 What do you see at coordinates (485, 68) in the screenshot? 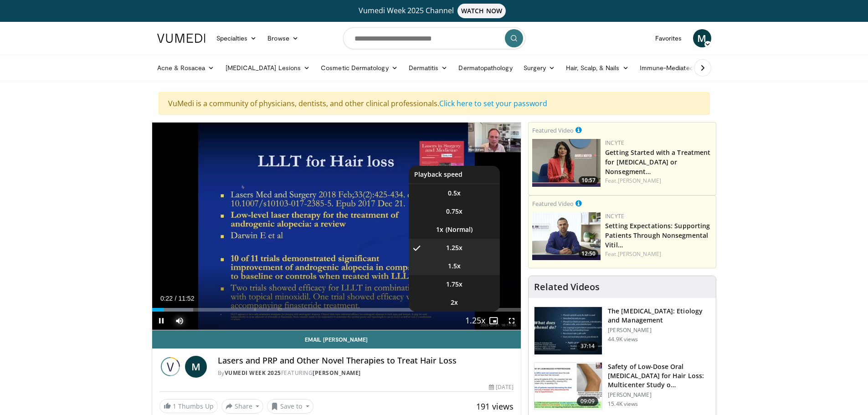
I see `a: Dermatopathology` at bounding box center [485, 68].